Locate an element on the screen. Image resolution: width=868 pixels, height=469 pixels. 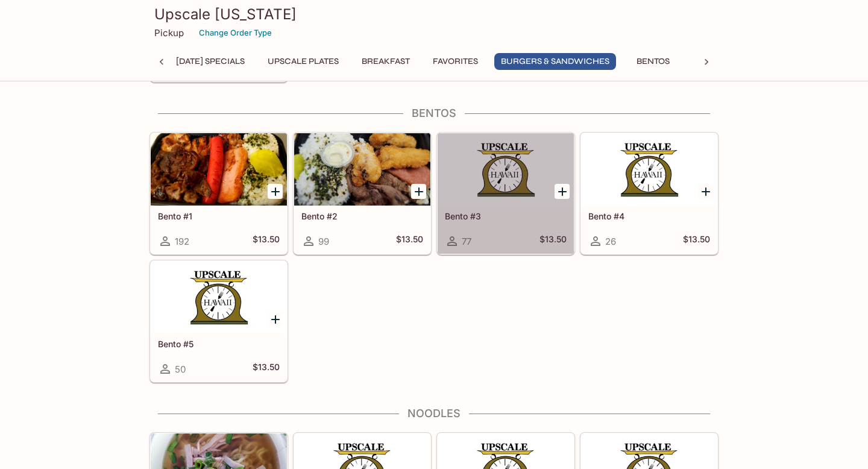
h5: Bento #2 is located at coordinates (363, 216).